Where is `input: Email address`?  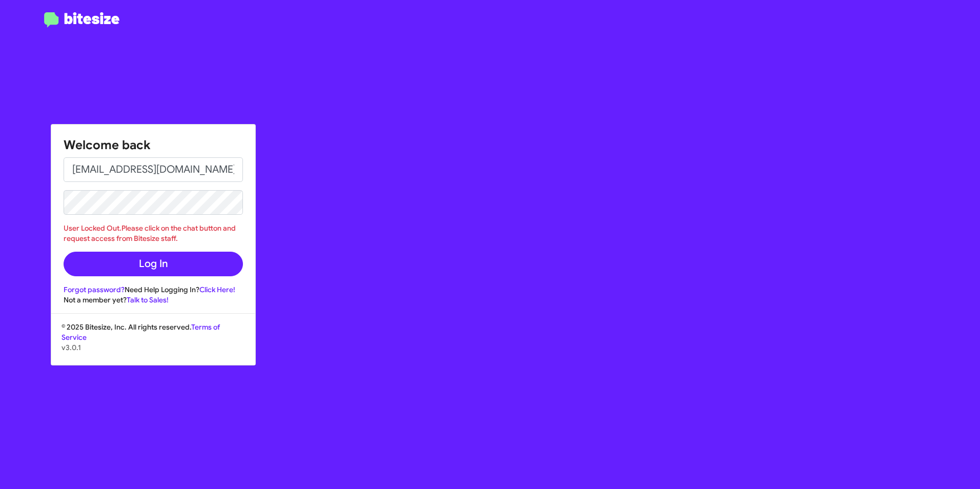 input: Email address is located at coordinates (153, 170).